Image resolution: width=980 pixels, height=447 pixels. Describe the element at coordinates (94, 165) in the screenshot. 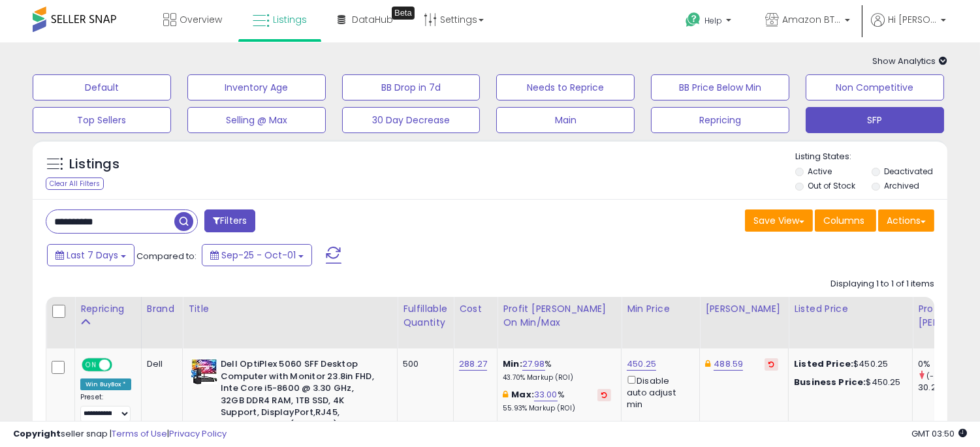

I see `h5: Listings` at that location.